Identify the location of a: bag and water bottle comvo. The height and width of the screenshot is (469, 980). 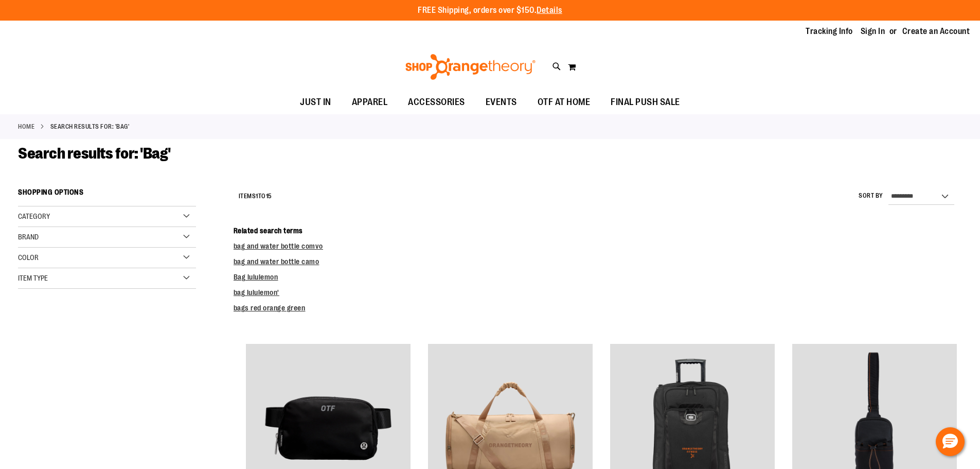
(279, 246).